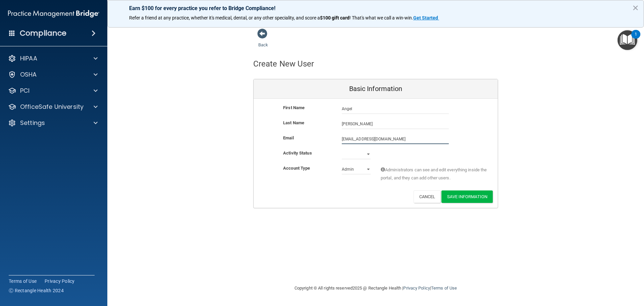 The image size is (644, 306). I want to click on p: HIPAA, so click(28, 58).